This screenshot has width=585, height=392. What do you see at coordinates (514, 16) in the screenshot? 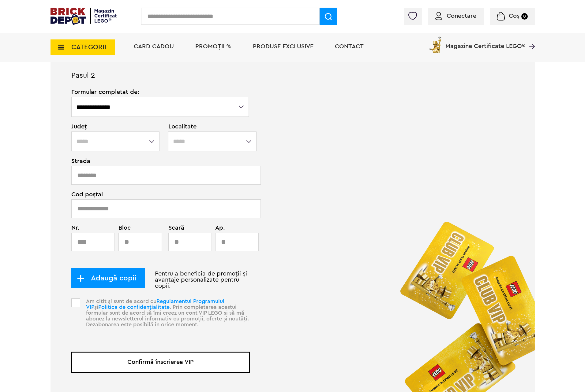
I see `span: Coș` at bounding box center [514, 16].